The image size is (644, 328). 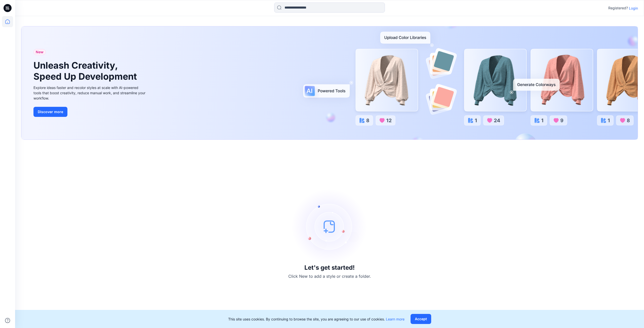 I want to click on a: Learn more, so click(x=395, y=319).